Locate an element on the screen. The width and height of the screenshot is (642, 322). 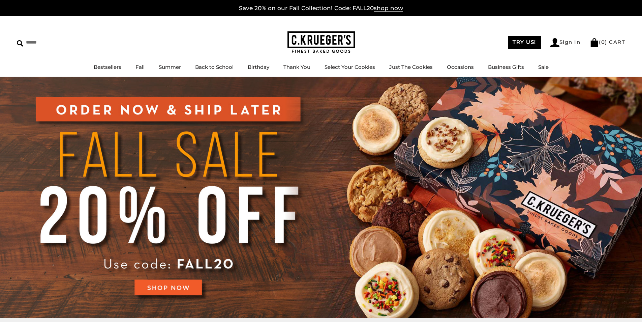
a: Just The Cookies is located at coordinates (411, 67).